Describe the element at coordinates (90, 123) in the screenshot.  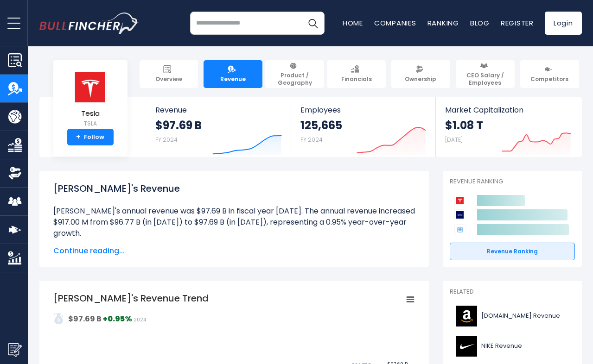
I see `small: TSLA` at that location.